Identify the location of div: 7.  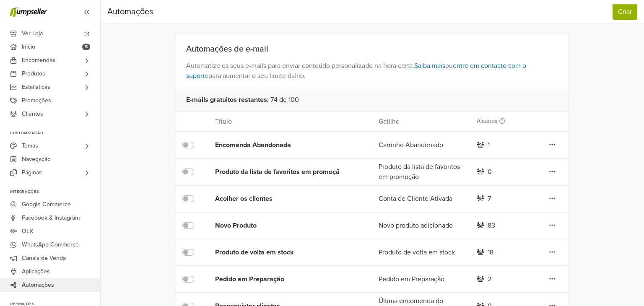
(490, 199).